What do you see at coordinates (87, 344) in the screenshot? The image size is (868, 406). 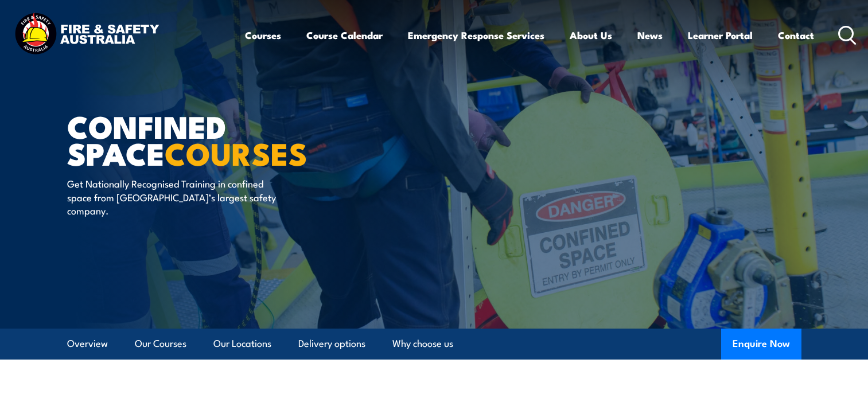 I see `a: Overview` at bounding box center [87, 344].